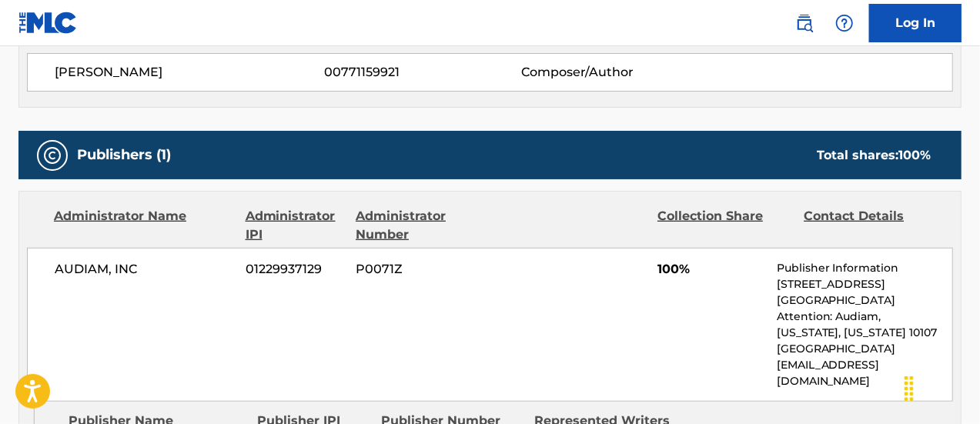 Image resolution: width=980 pixels, height=424 pixels. Describe the element at coordinates (711, 270) in the screenshot. I see `span: 100%` at that location.